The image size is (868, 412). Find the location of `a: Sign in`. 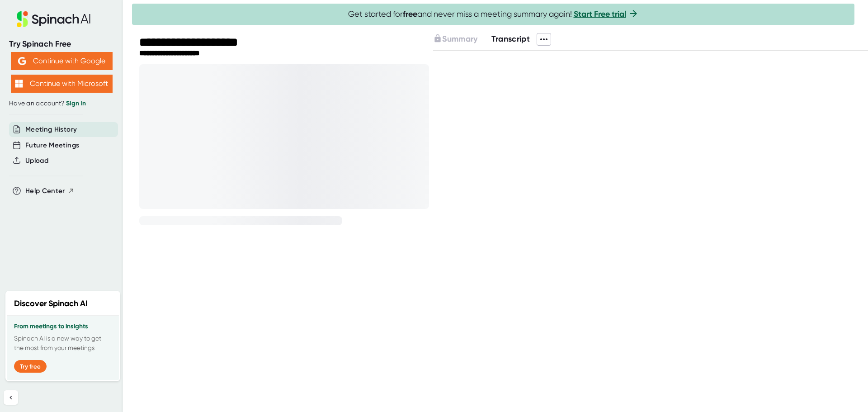

a: Sign in is located at coordinates (76, 103).